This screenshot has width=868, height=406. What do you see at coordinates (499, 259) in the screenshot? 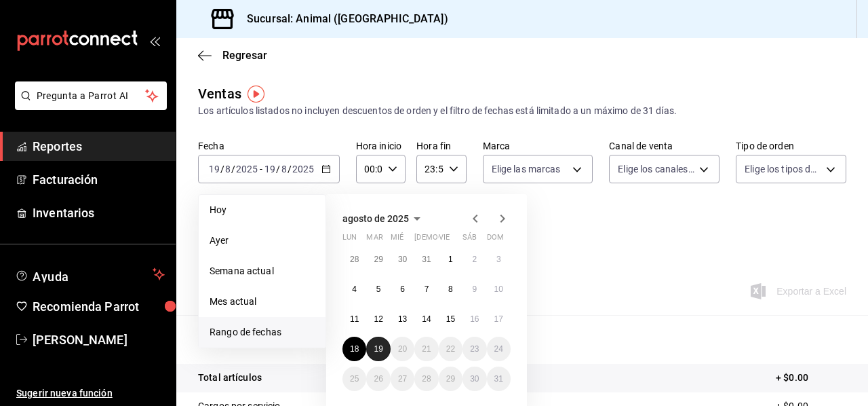
I see `abbr: 3 de agosto de 2025` at bounding box center [499, 259].